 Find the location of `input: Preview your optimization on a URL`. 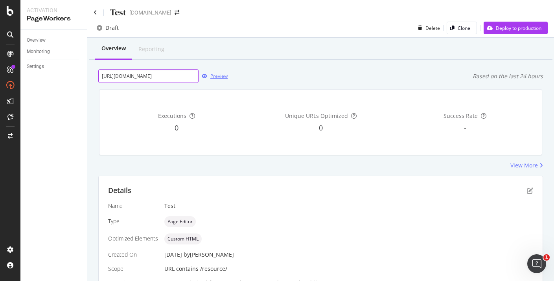

input: Preview your optimization on a URL is located at coordinates (148, 76).